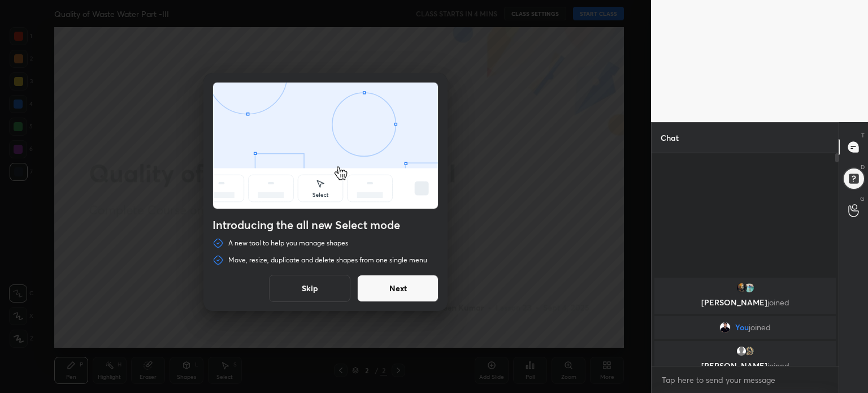  What do you see at coordinates (398, 289) in the screenshot?
I see `button: Next` at bounding box center [398, 289].